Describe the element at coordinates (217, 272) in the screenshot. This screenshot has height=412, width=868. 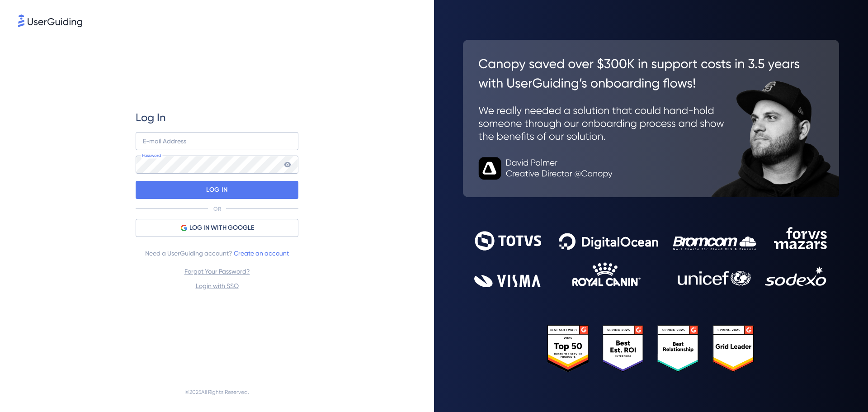
I see `a: Forgot Your Password?` at that location.